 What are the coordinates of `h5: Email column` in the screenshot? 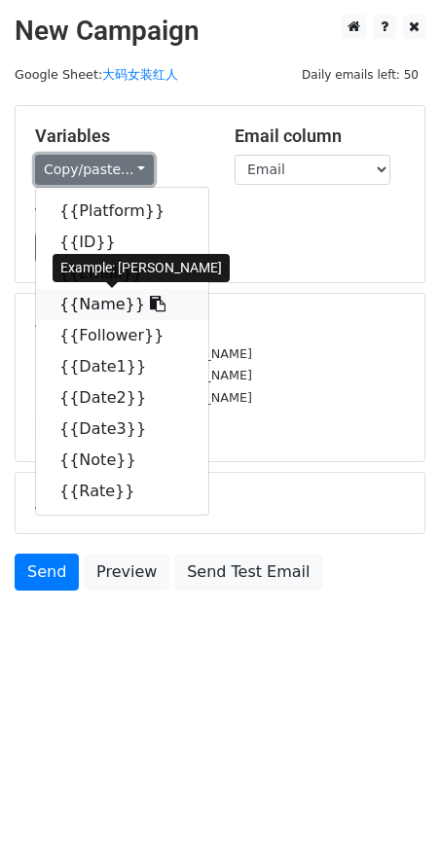 It's located at (319, 136).